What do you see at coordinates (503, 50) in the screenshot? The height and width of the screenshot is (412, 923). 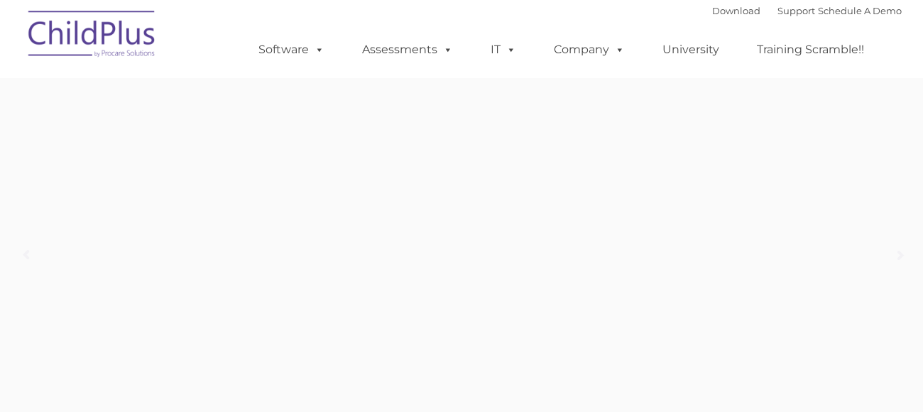 I see `a: IT` at bounding box center [503, 50].